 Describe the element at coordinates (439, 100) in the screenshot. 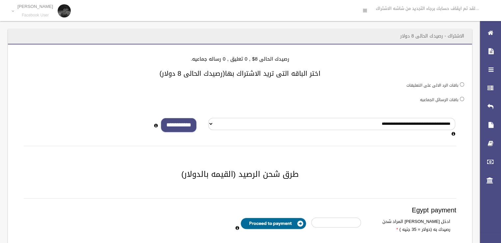

I see `label: باقات الرسائل الجماعيه` at that location.